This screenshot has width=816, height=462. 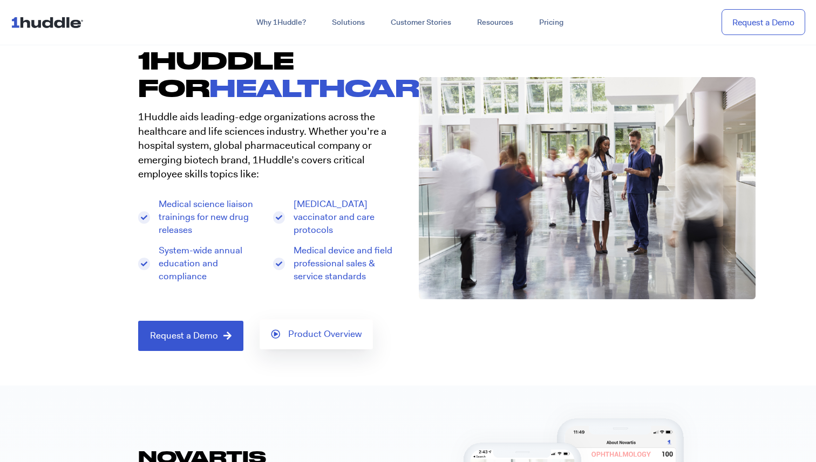 What do you see at coordinates (495, 23) in the screenshot?
I see `a: Resources` at bounding box center [495, 23].